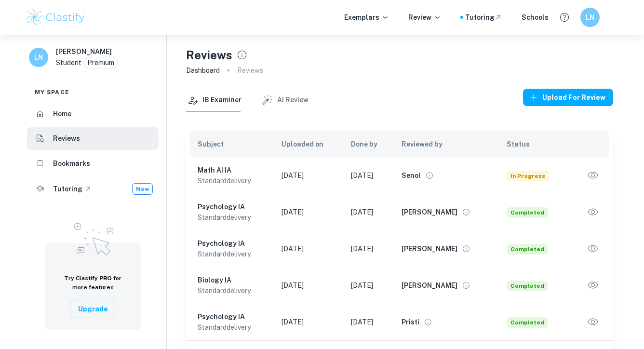  Describe the element at coordinates (534, 144) in the screenshot. I see `th: Status` at that location.